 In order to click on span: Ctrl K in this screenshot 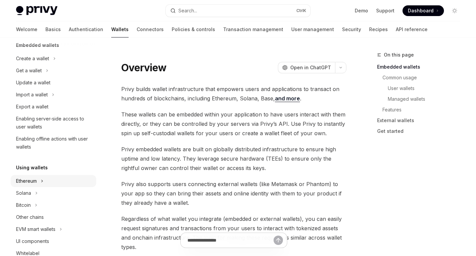, I will do `click(302, 11)`.